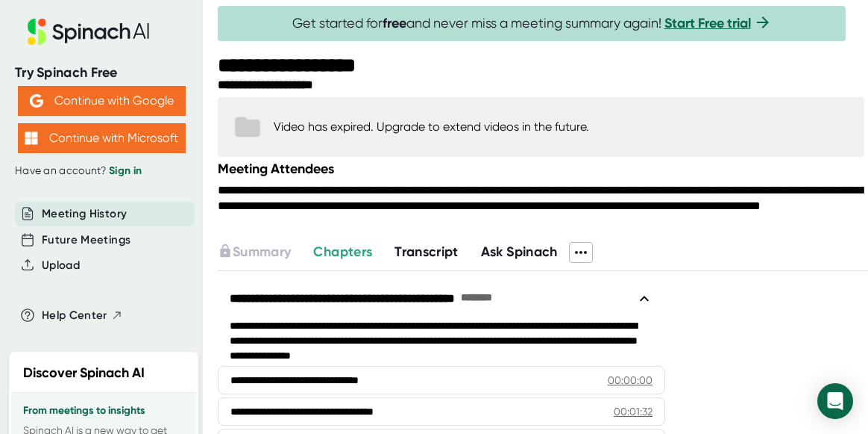  I want to click on a: Sign in, so click(125, 170).